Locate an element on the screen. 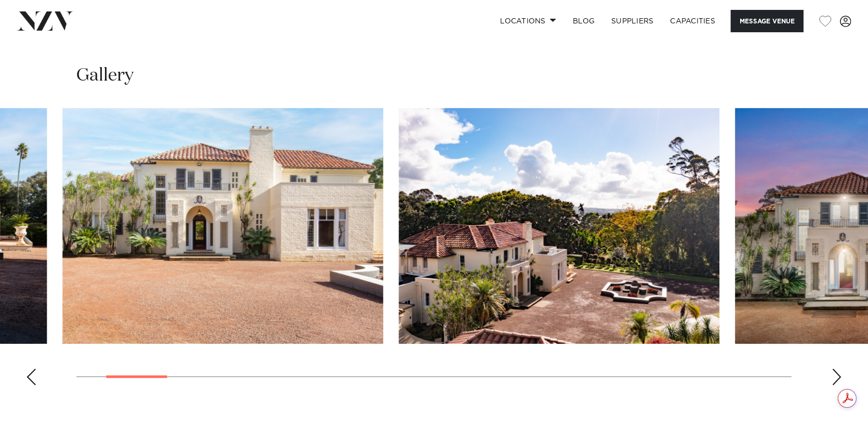 The image size is (868, 426). swiper-slide: 2 / 25 is located at coordinates (222, 226).